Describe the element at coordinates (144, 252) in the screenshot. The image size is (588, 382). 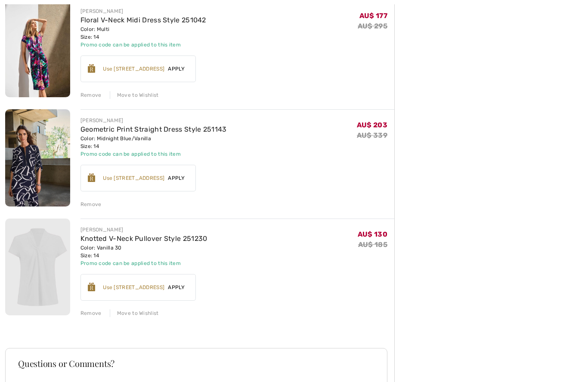
I see `div: Color: Vanilla 30 Size: 14` at that location.